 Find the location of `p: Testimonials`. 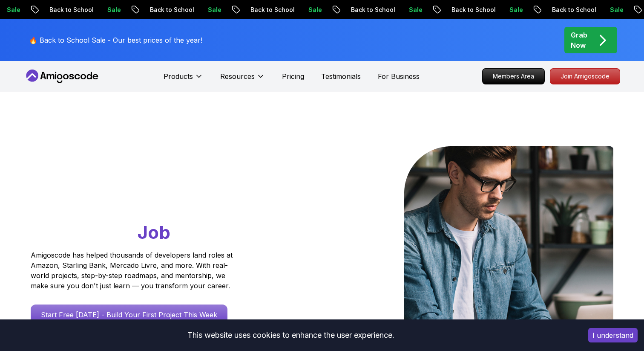

p: Testimonials is located at coordinates (341, 76).